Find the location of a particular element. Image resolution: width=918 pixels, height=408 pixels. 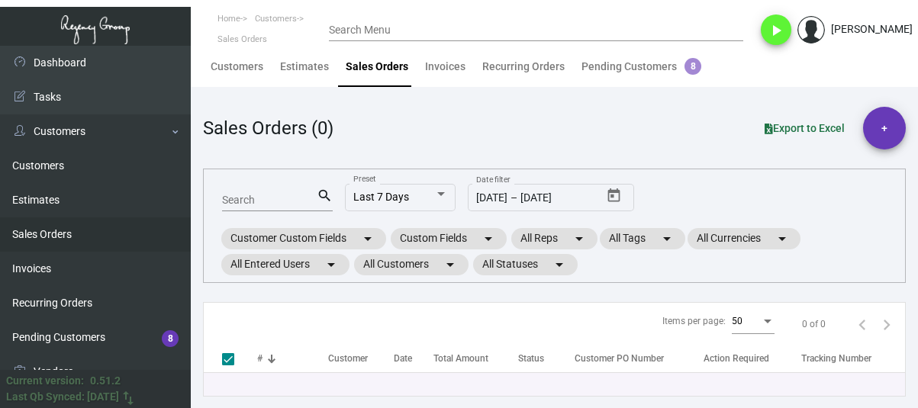

button: Next page is located at coordinates (887, 324).